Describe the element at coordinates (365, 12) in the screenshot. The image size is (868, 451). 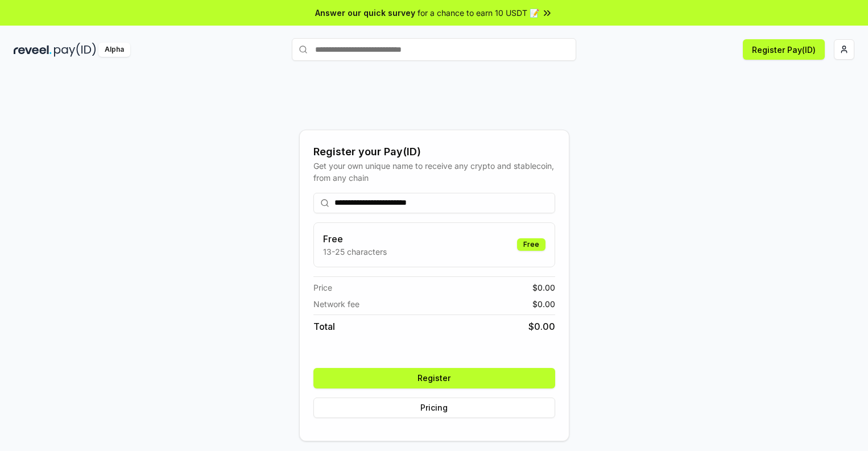
I see `span: Answer our quick survey` at that location.